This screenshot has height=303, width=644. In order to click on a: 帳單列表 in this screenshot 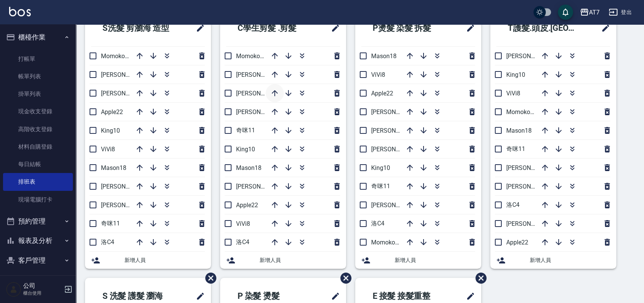, I will do `click(38, 76)`.